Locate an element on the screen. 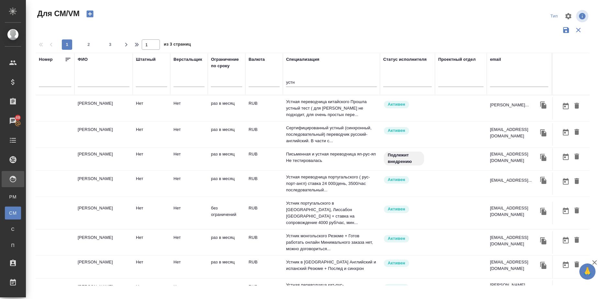  div: Статус исполнителя is located at coordinates (405, 60).